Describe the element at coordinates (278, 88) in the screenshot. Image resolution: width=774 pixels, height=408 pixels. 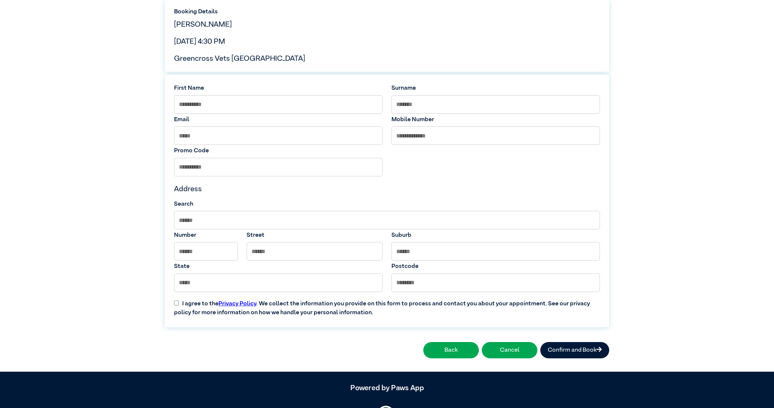
I see `label: First Name` at that location.